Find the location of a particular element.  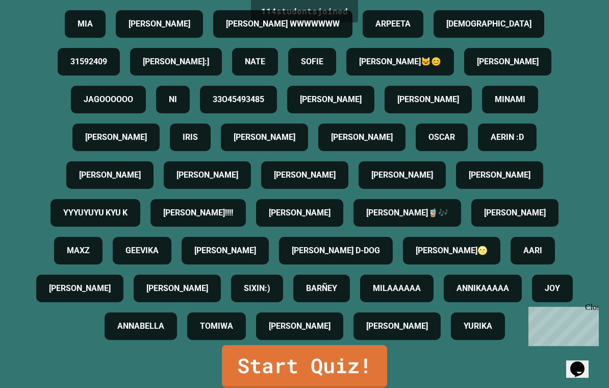

h4: AARI is located at coordinates (532, 250).